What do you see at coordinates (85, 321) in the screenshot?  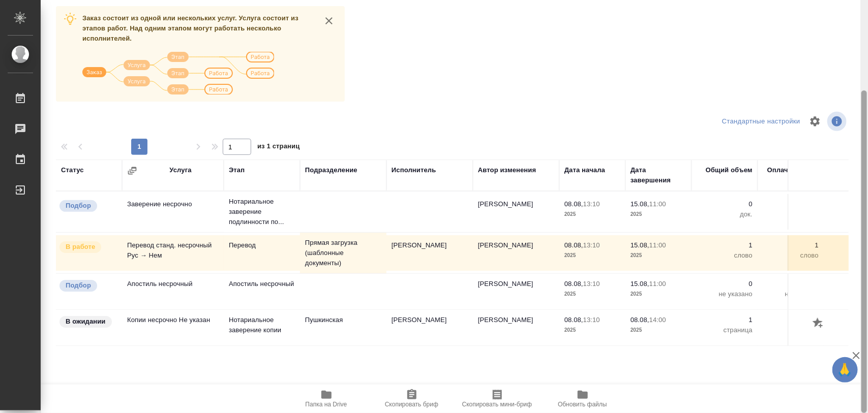 I see `p: В ожидании` at bounding box center [85, 321].